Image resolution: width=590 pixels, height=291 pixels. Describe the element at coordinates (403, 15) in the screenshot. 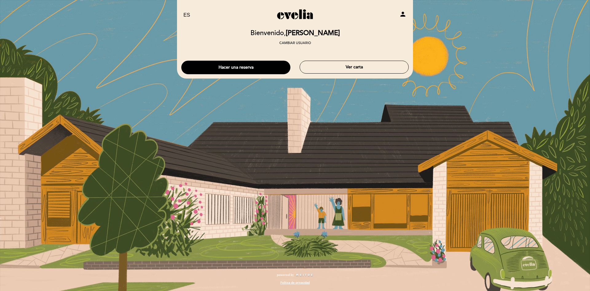

I see `button: person` at that location.